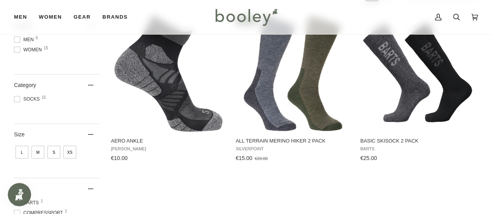  What do you see at coordinates (418, 74) in the screenshot?
I see `img: Barts Basic Skisock 2 Pack Anthracite / Black - Booley Galway` at bounding box center [418, 74].